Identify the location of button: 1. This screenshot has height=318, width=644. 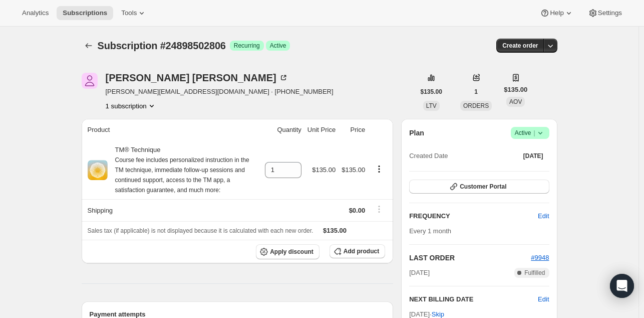
(476, 91).